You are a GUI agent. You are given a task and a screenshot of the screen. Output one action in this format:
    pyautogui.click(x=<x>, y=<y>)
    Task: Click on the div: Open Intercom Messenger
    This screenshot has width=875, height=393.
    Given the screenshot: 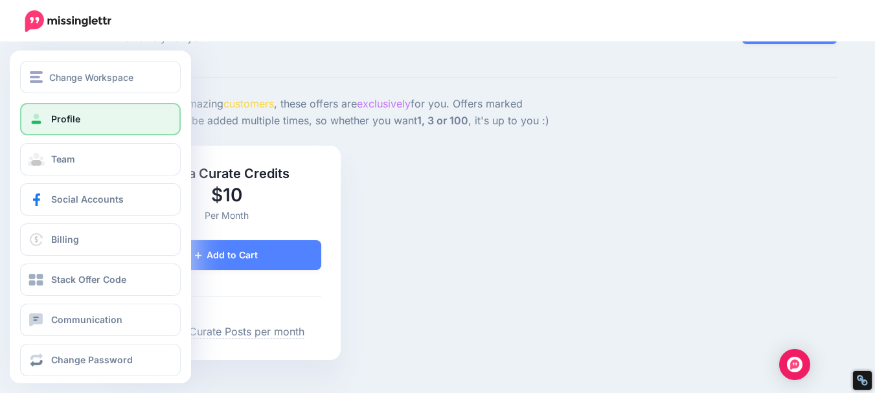 What is the action you would take?
    pyautogui.click(x=794, y=364)
    